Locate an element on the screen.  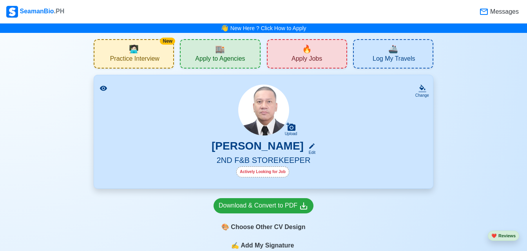
span: sign is located at coordinates (235, 246).